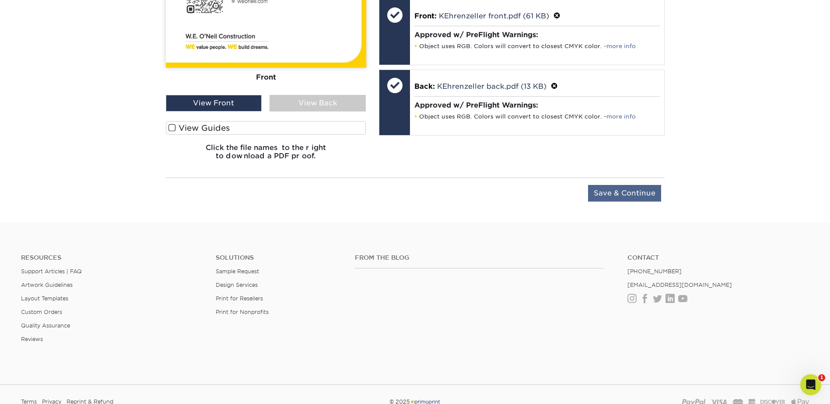 The image size is (830, 404). What do you see at coordinates (51, 271) in the screenshot?
I see `a: Support Articles | FAQ` at bounding box center [51, 271].